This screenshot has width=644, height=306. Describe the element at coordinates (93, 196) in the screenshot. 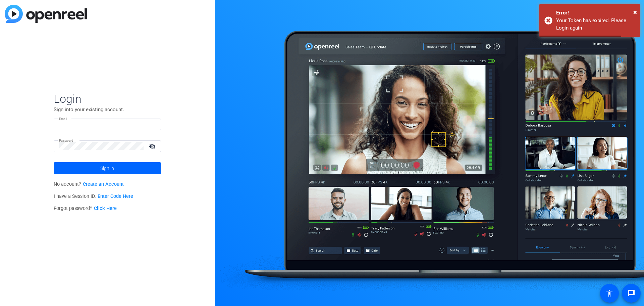

I see `span: I have a Session ID.` at that location.